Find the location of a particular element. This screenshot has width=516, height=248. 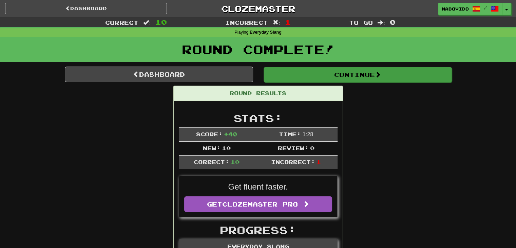

span: + 40 is located at coordinates (230, 134).